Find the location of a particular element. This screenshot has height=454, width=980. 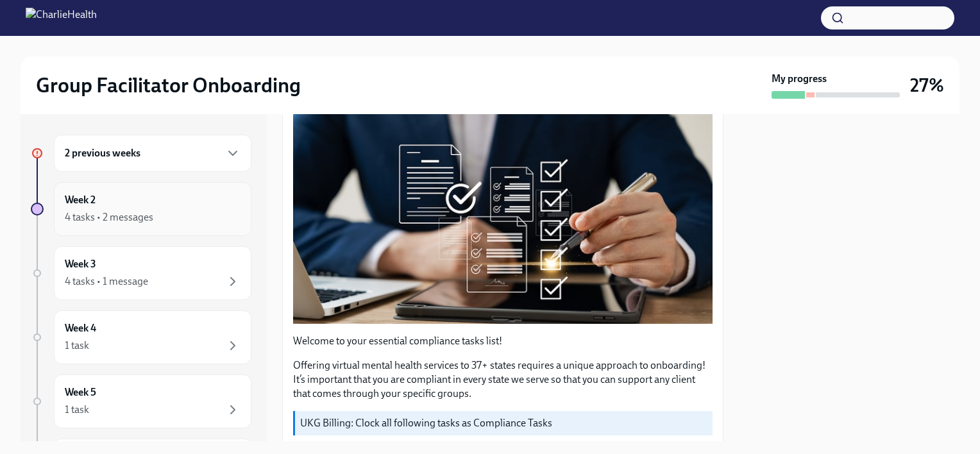

h6: Week 3 is located at coordinates (80, 265).